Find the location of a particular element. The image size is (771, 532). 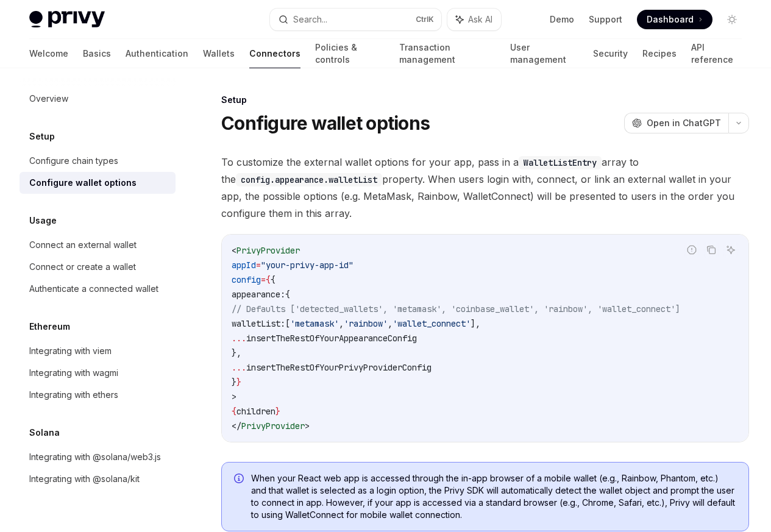

div: Setup is located at coordinates (486, 100).